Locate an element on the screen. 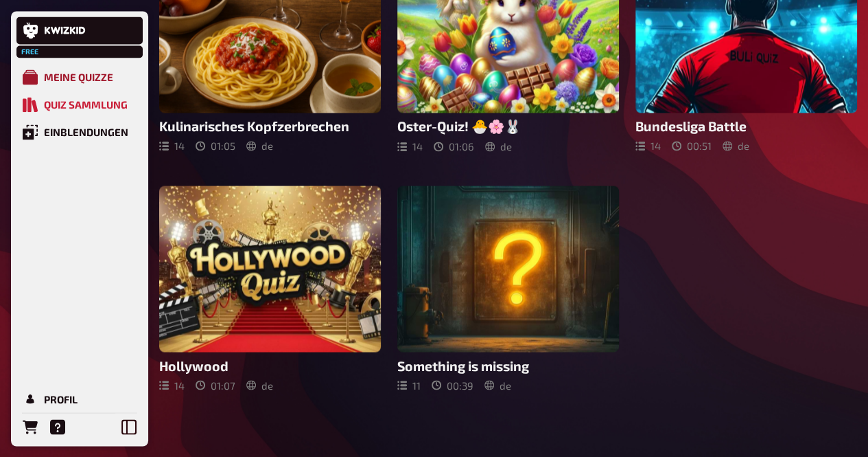  a: Hilfe is located at coordinates (58, 426).